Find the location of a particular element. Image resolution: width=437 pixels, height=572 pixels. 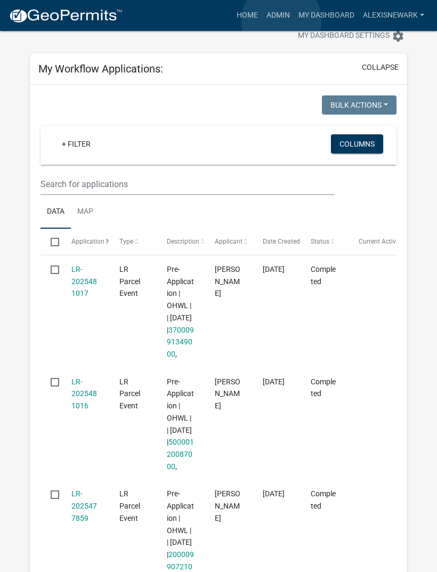

button: Columns is located at coordinates (357, 144).